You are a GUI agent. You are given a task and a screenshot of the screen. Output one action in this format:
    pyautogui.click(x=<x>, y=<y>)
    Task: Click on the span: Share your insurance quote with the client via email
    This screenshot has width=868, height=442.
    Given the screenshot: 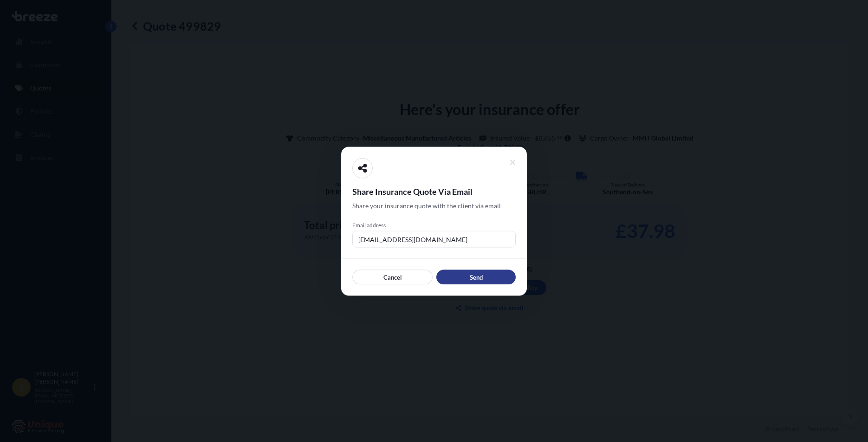 What is the action you would take?
    pyautogui.click(x=426, y=205)
    